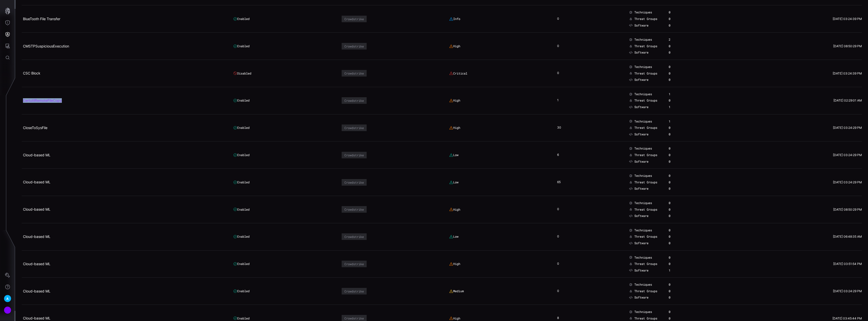 The height and width of the screenshot is (321, 868). What do you see at coordinates (242, 73) in the screenshot?
I see `div: Disabled` at bounding box center [242, 73].